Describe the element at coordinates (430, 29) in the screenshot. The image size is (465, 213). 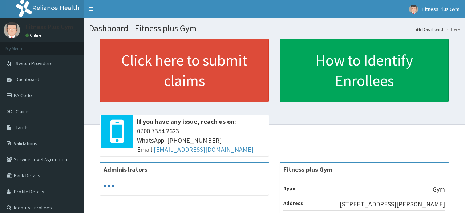
I see `a: Dashboard` at that location.